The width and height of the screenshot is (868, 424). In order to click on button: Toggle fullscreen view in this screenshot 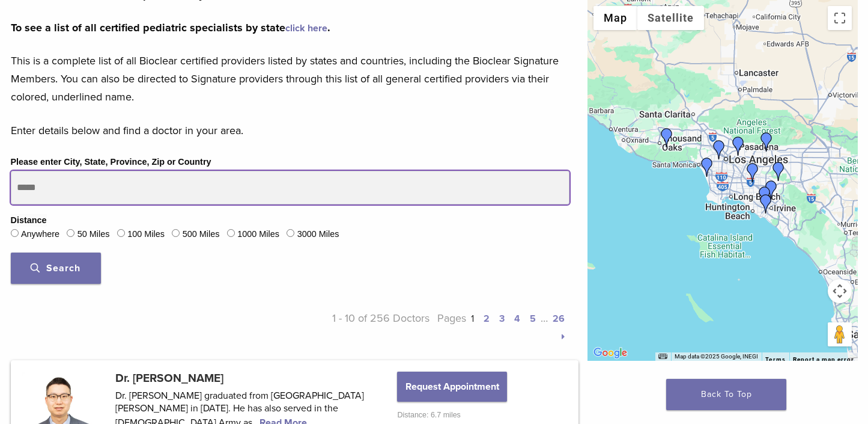, I will do `click(840, 18)`.